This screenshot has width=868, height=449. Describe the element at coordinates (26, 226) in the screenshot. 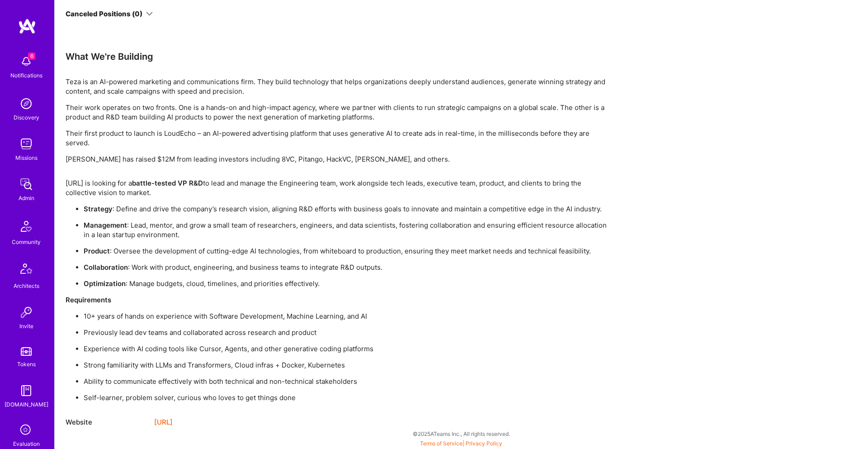

I see `img: Community` at that location.